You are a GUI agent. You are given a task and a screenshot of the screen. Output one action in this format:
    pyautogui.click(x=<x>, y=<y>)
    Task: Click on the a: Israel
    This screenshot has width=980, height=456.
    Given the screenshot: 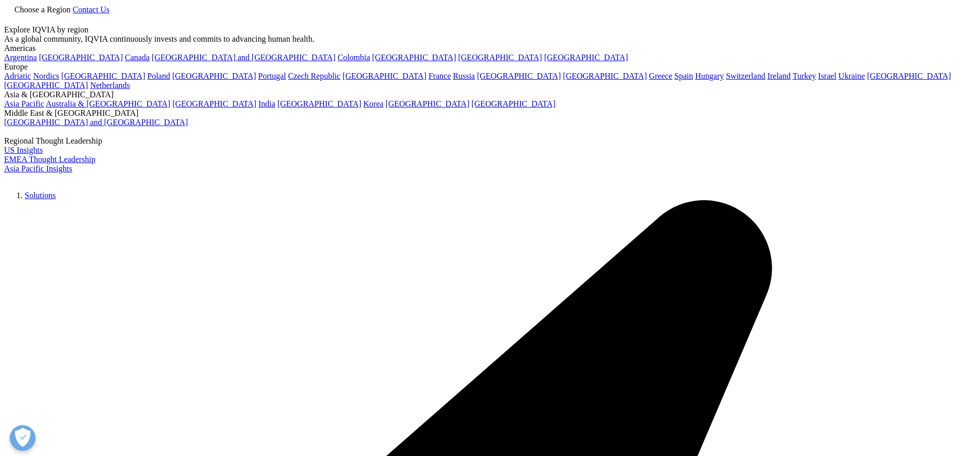 What is the action you would take?
    pyautogui.click(x=827, y=76)
    